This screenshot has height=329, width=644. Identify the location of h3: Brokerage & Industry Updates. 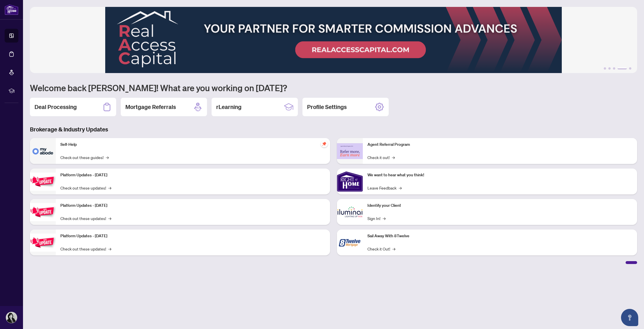
(333, 130).